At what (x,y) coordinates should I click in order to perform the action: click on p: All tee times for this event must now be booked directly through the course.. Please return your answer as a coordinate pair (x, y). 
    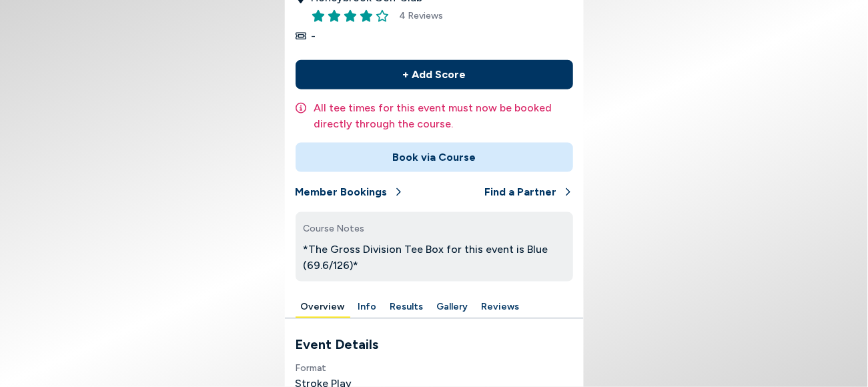
    Looking at the image, I should click on (443, 116).